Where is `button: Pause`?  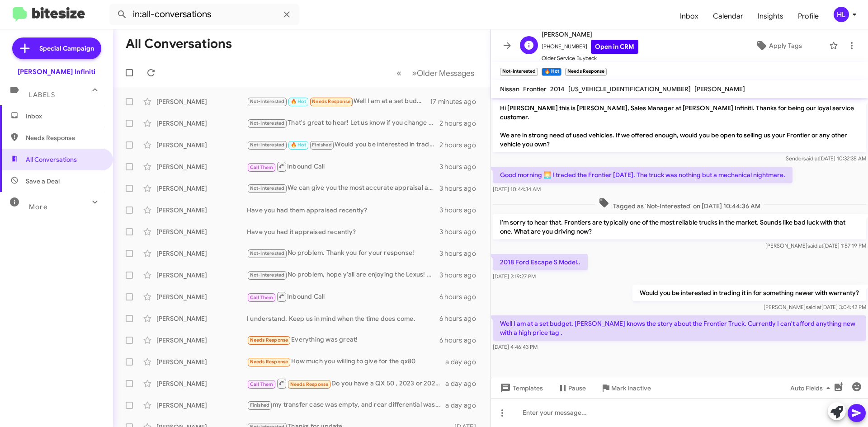
button: Pause is located at coordinates (572, 388).